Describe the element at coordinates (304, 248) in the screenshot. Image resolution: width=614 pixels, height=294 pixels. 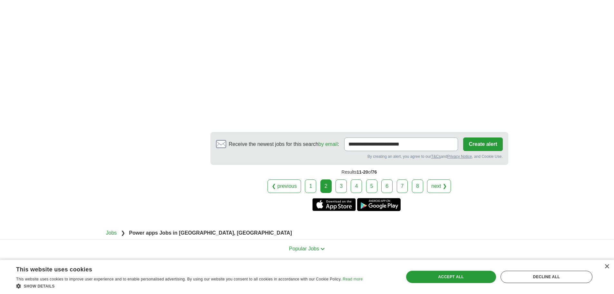
I see `span: Popular Jobs` at that location.